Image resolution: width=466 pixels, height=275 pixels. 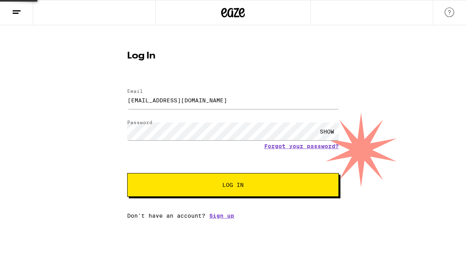 I want to click on input: Email, so click(x=233, y=100).